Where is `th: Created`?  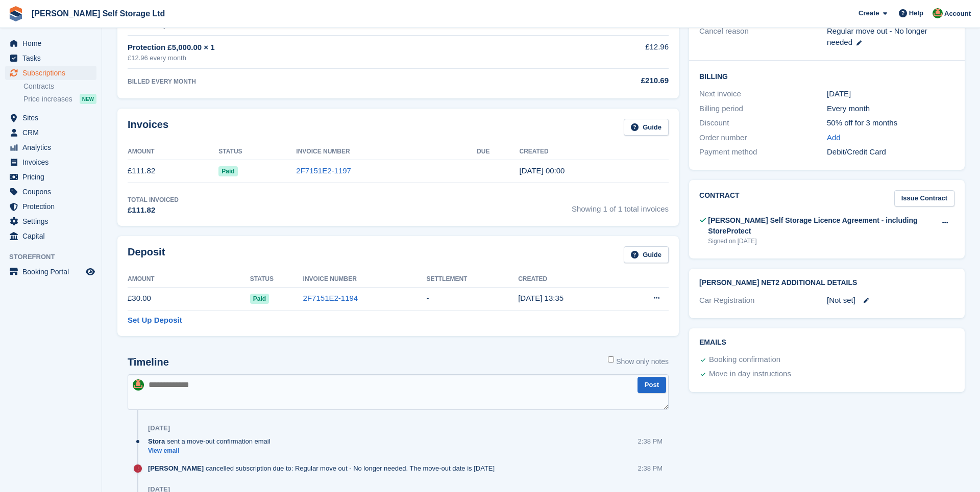 th: Created is located at coordinates (594, 152).